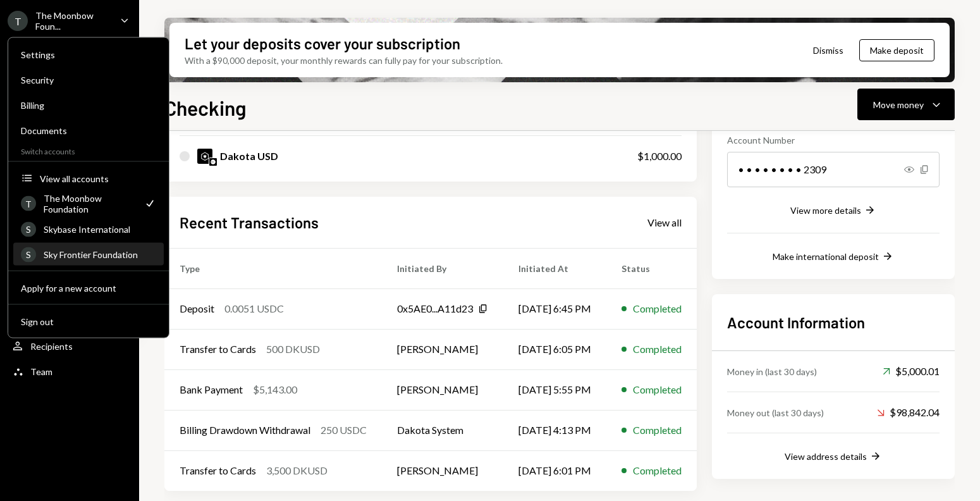 Image resolution: width=980 pixels, height=501 pixels. What do you see at coordinates (898, 104) in the screenshot?
I see `div: Move money` at bounding box center [898, 104].